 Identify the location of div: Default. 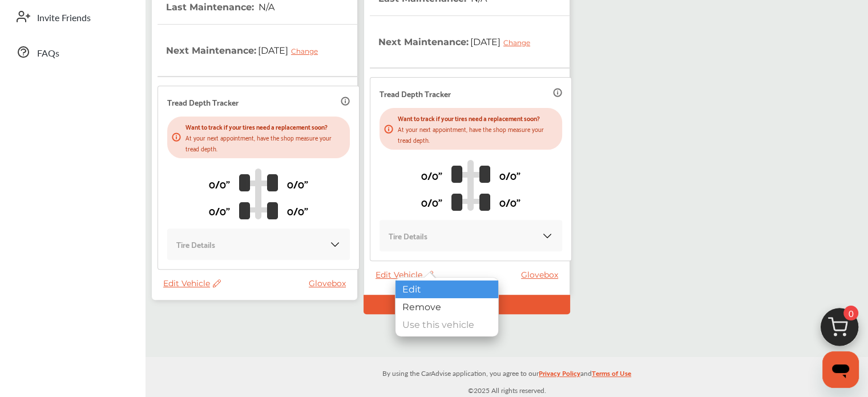
(467, 305).